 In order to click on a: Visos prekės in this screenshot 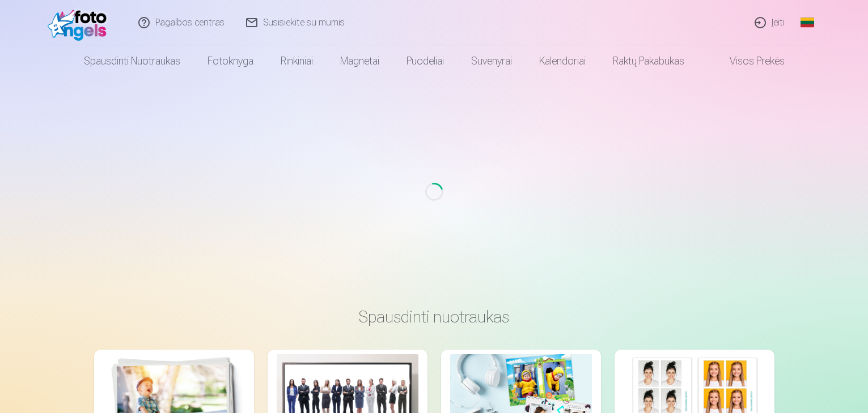, I will do `click(748, 61)`.